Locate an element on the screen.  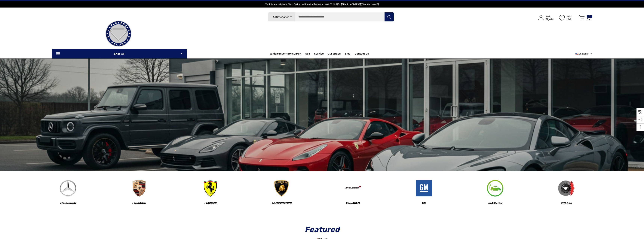
svg: Recently Viewed is located at coordinates (640, 112).